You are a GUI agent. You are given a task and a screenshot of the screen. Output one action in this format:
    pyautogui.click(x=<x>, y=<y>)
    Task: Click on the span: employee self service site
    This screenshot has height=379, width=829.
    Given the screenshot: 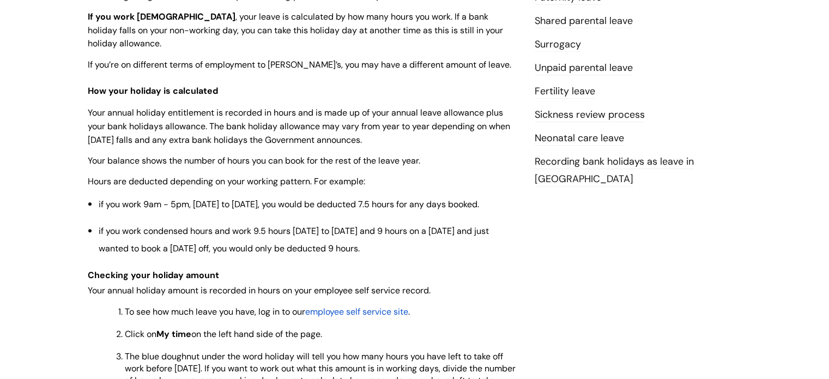 What is the action you would take?
    pyautogui.click(x=357, y=311)
    